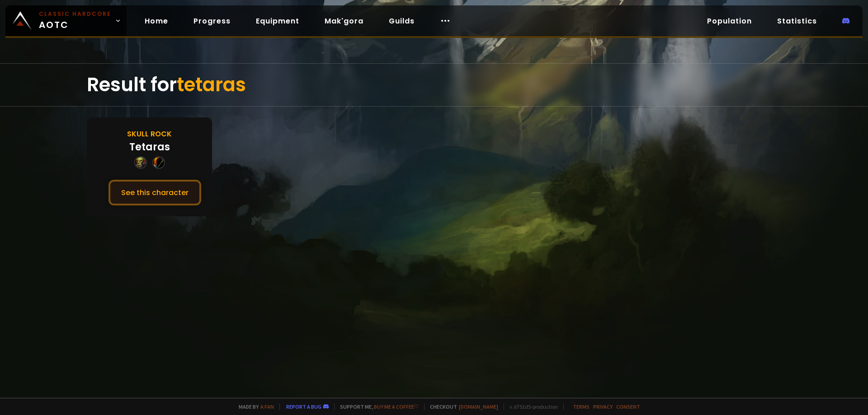 The image size is (868, 415). I want to click on span: Checkout, so click(461, 407).